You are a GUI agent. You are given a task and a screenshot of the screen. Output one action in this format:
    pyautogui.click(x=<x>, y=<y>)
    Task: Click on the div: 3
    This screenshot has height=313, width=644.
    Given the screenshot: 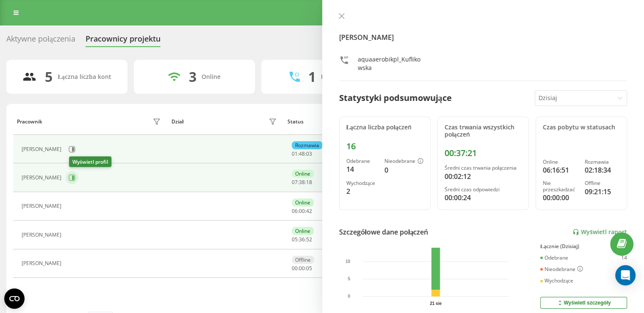 What is the action you would take?
    pyautogui.click(x=193, y=76)
    